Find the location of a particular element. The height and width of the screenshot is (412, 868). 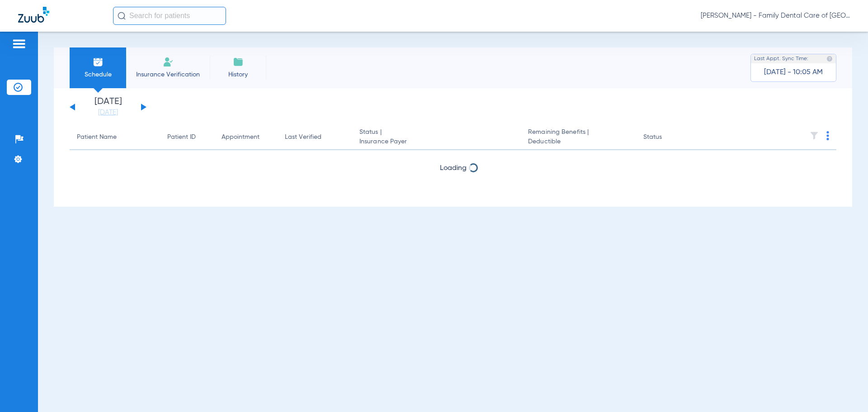

span: History is located at coordinates (238, 75).